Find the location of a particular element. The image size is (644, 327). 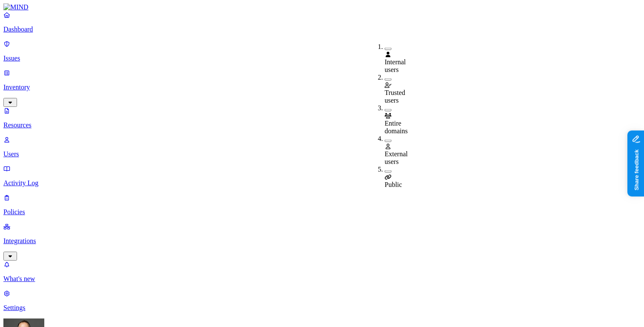

p: Settings is located at coordinates (322, 308).